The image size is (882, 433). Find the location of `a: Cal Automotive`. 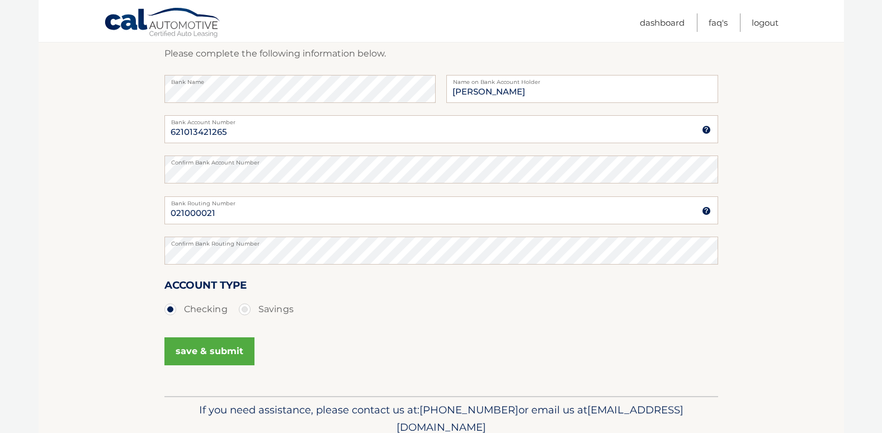

a: Cal Automotive is located at coordinates (163, 23).